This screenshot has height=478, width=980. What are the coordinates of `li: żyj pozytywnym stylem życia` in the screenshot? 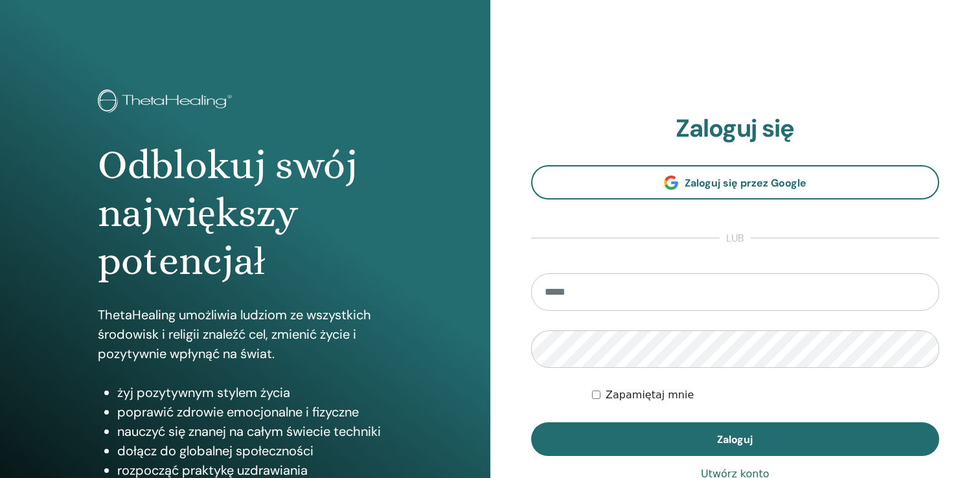 It's located at (255, 393).